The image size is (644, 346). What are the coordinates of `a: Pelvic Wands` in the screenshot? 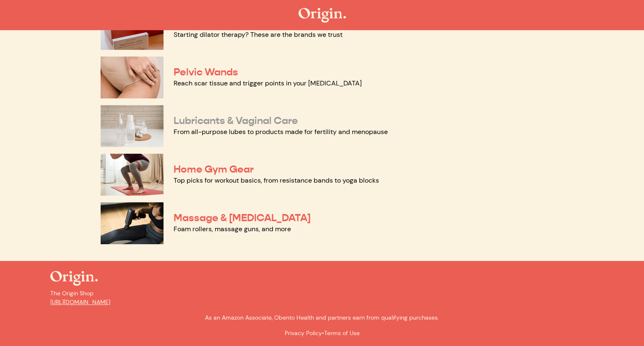 It's located at (206, 72).